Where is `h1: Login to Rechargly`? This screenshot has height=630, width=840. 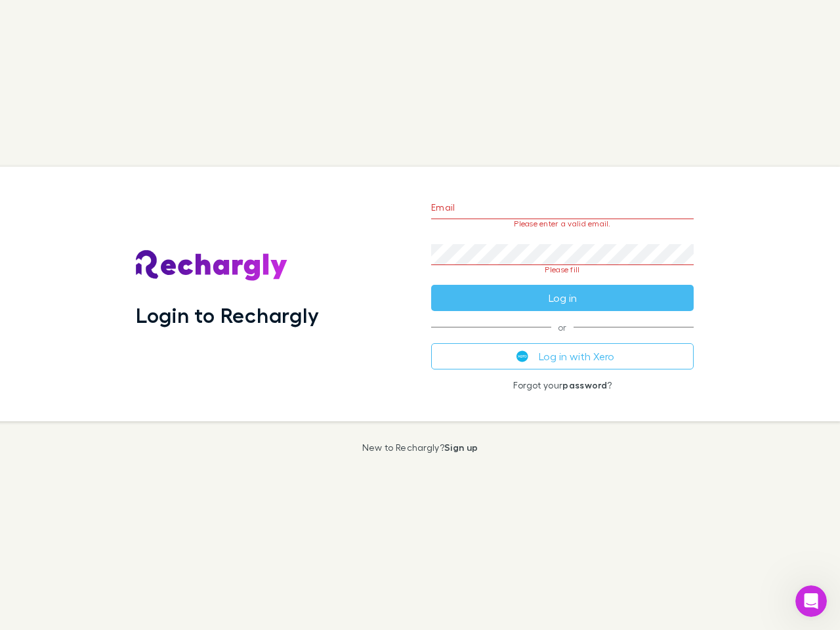
h1: Login to Rechargly is located at coordinates (227, 315).